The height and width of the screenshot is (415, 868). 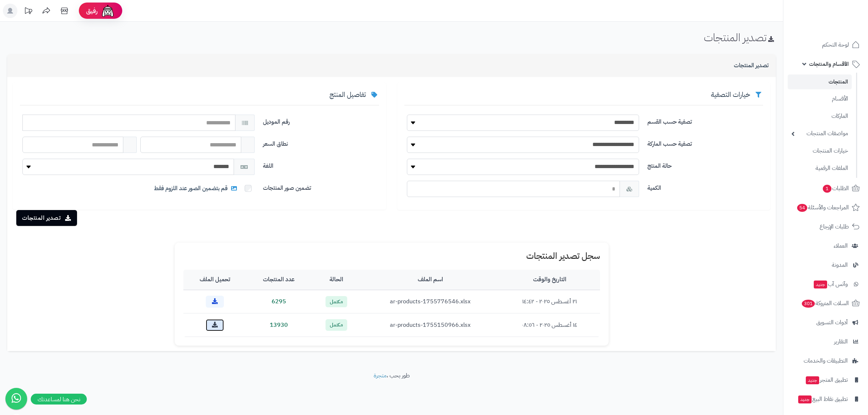 I want to click on label: تصفية حسب القسم, so click(x=705, y=121).